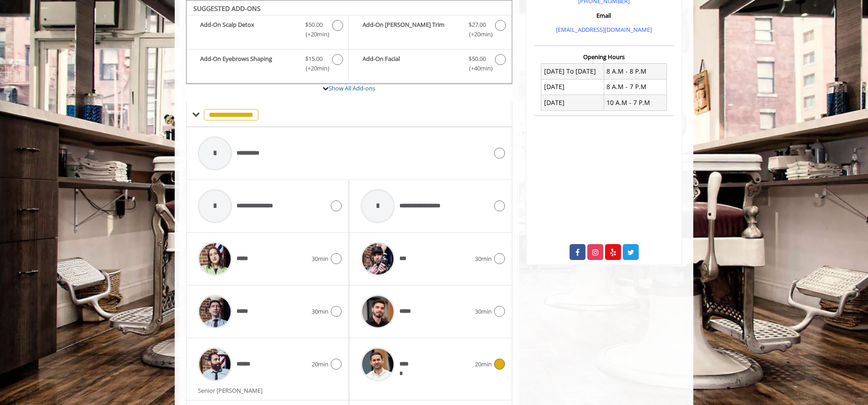 The height and width of the screenshot is (405, 868). What do you see at coordinates (314, 59) in the screenshot?
I see `span: $15.00` at bounding box center [314, 59].